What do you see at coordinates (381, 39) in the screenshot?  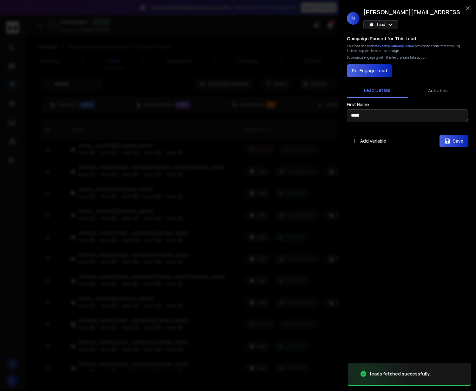 I see `h3: Campaign Paused for This Lead` at bounding box center [381, 39].